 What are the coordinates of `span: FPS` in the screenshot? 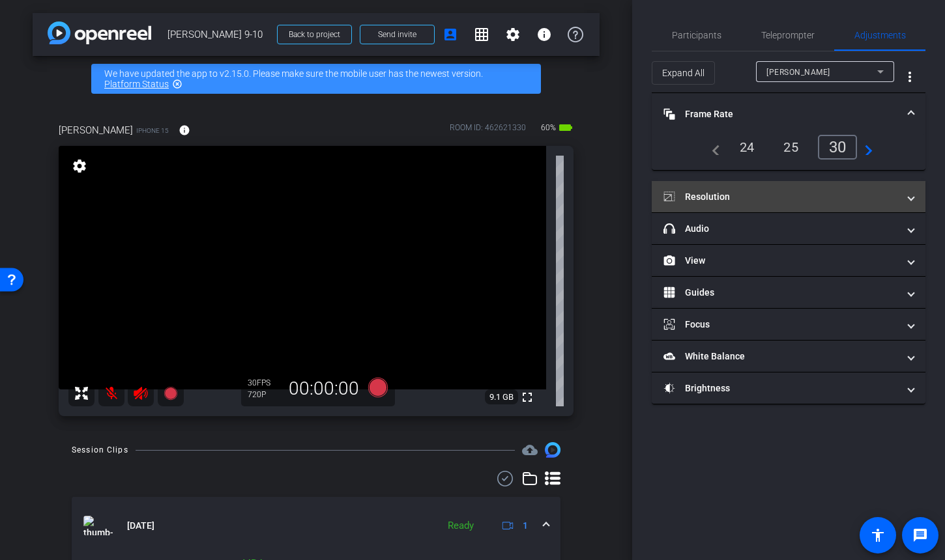 It's located at (264, 383).